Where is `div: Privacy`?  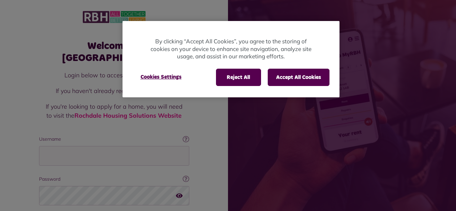 div: Privacy is located at coordinates (231, 59).